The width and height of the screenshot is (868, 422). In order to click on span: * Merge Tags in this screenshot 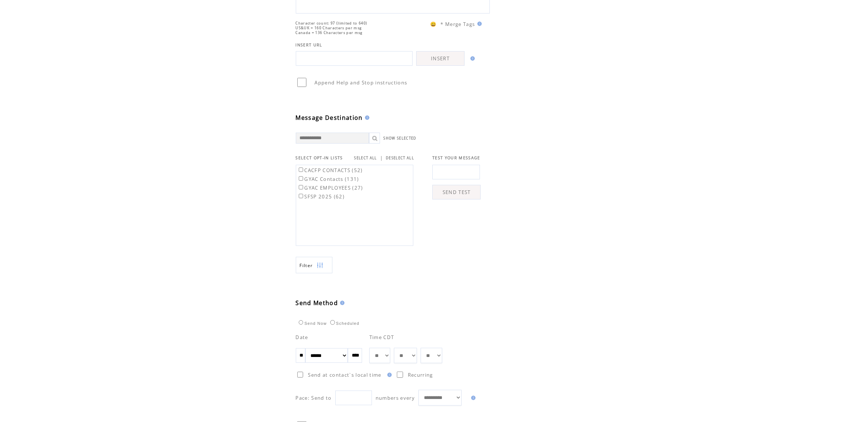, I will do `click(458, 24)`.